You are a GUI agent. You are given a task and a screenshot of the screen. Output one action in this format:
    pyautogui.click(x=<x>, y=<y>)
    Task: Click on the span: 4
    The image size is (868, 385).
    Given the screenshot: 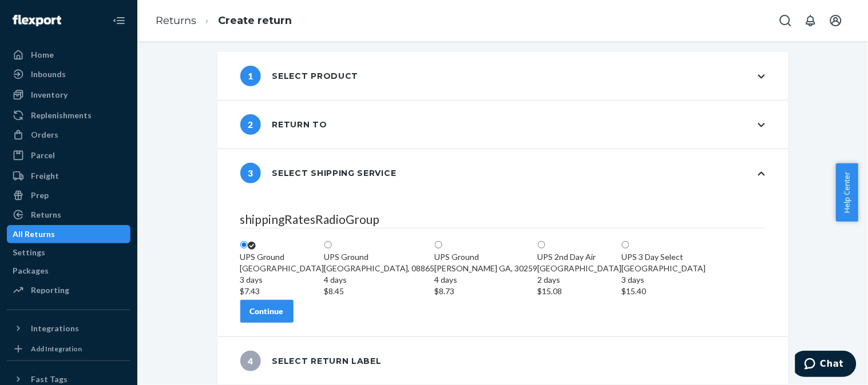 What is the action you would take?
    pyautogui.click(x=250, y=361)
    